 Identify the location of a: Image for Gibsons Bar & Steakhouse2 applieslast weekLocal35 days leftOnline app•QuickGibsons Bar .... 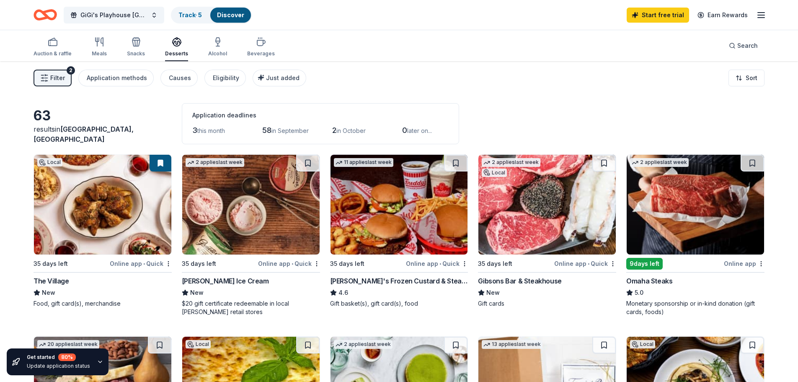
(547, 231).